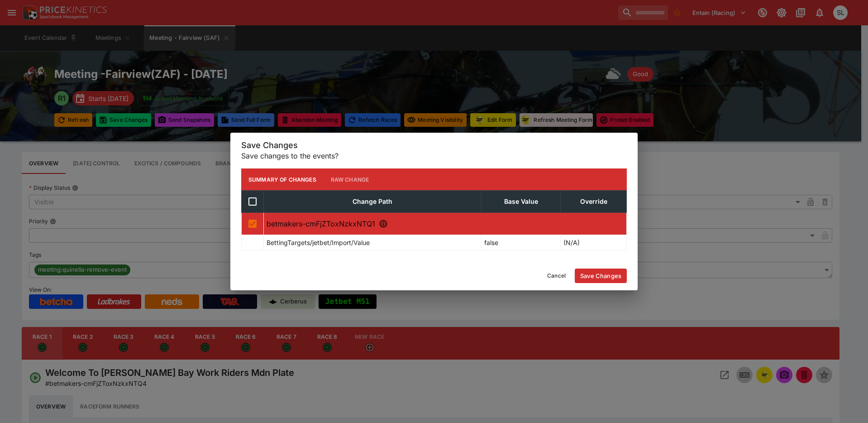 The image size is (868, 423). What do you see at coordinates (556, 276) in the screenshot?
I see `button: Cancel` at bounding box center [556, 276].